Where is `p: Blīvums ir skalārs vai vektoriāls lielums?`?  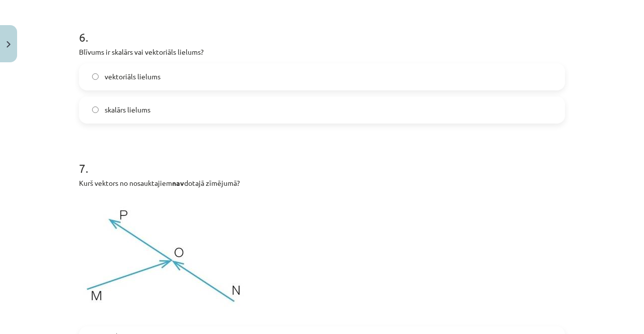
p: Blīvums ir skalārs vai vektoriāls lielums? is located at coordinates (322, 52).